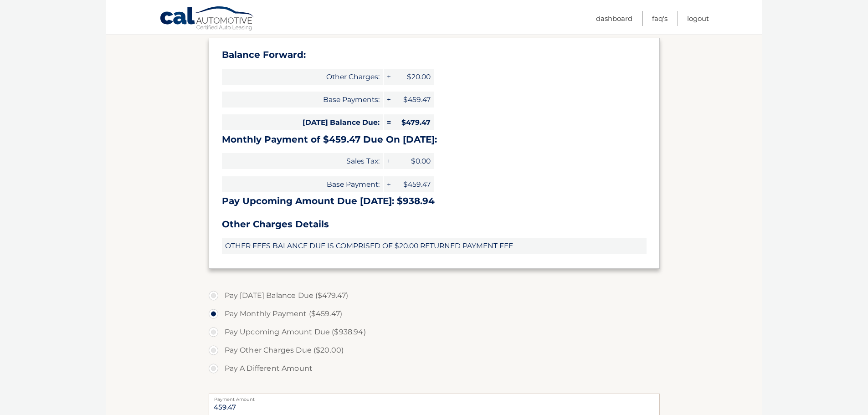 The width and height of the screenshot is (868, 415). What do you see at coordinates (303, 161) in the screenshot?
I see `span: Sales Tax:` at bounding box center [303, 161].